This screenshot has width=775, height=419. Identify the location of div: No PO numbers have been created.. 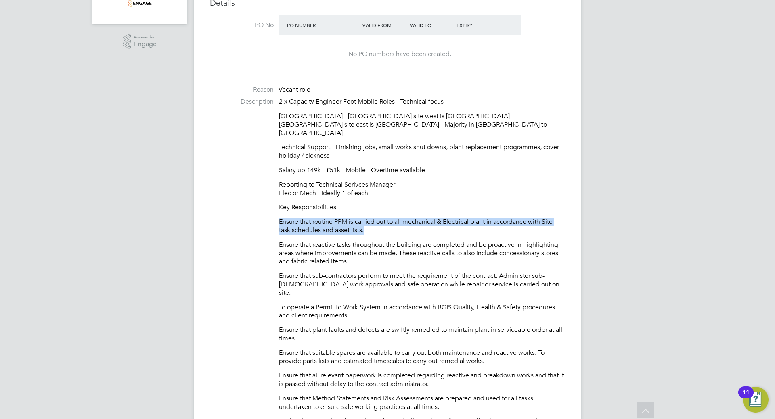
(399, 54).